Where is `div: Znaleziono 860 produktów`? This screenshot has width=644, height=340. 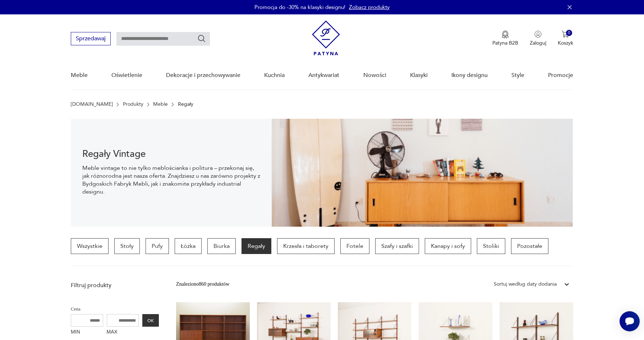 div: Znaleziono 860 produktów is located at coordinates (203, 284).